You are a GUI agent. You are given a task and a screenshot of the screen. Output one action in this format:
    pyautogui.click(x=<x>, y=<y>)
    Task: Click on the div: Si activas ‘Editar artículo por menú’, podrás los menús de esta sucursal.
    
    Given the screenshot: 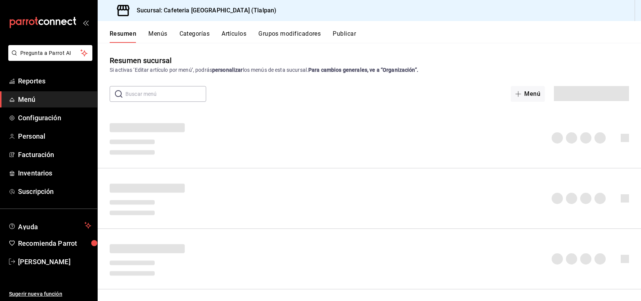 What is the action you would take?
    pyautogui.click(x=369, y=70)
    